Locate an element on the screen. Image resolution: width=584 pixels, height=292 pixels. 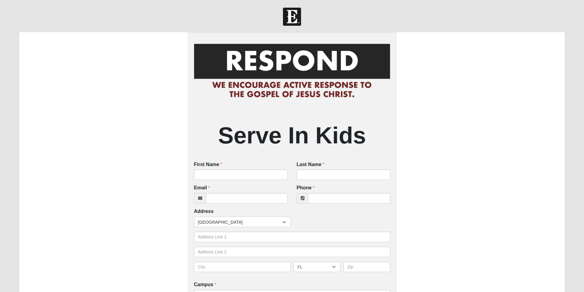
h2: Serve In Kids is located at coordinates (292, 135).